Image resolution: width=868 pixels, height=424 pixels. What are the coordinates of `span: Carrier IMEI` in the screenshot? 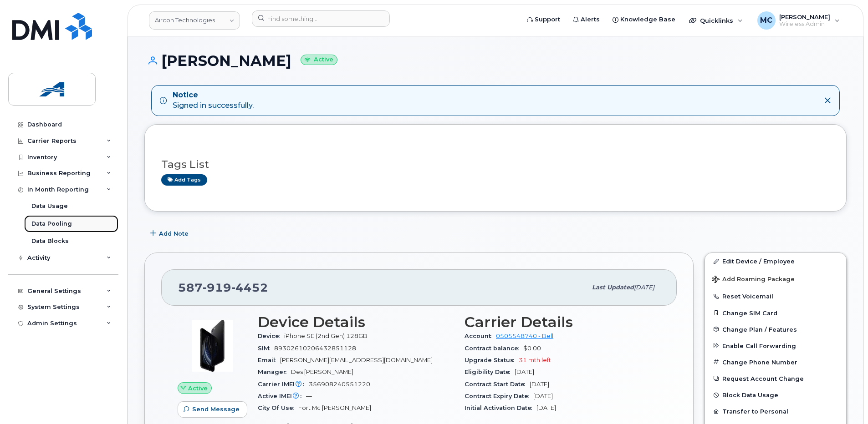 It's located at (283, 385).